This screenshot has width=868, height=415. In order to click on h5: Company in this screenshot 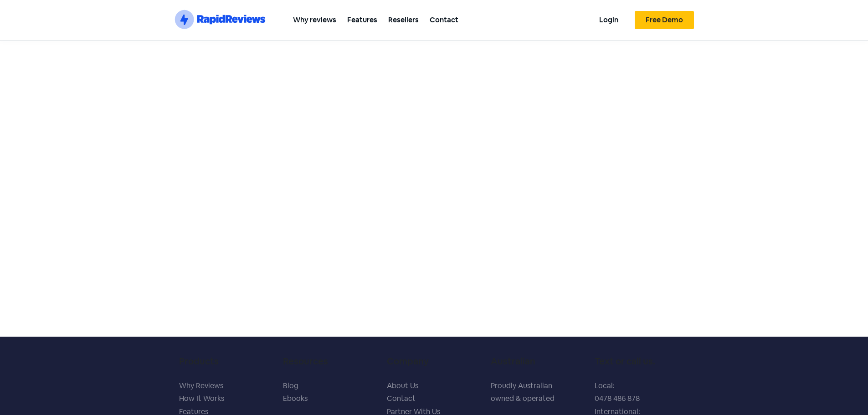, I will do `click(434, 361)`.